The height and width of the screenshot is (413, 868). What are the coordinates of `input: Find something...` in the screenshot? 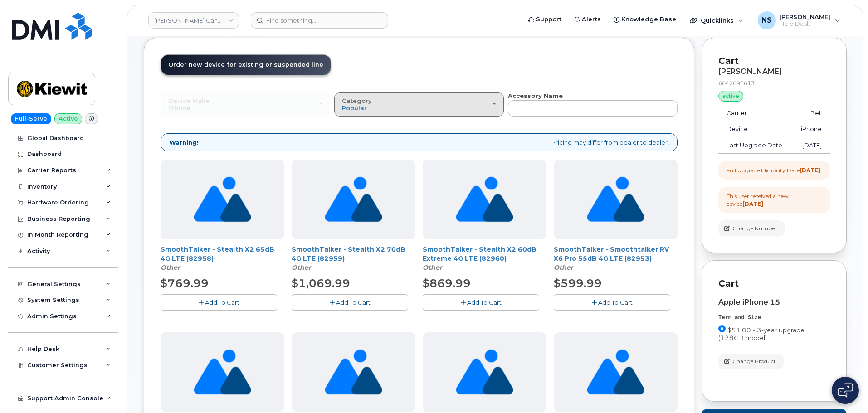 It's located at (319, 20).